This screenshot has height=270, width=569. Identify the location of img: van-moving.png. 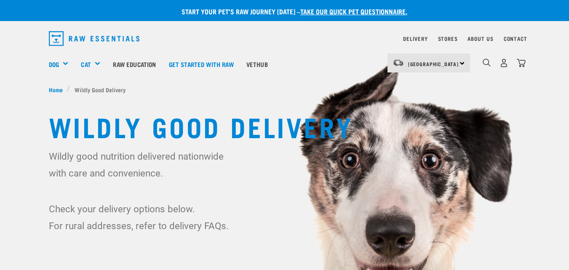
(398, 63).